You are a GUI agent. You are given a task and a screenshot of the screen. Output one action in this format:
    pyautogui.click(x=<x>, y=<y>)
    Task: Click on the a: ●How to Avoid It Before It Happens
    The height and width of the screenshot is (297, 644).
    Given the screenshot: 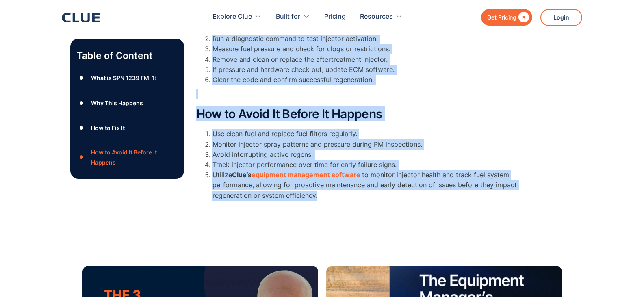 What is the action you would take?
    pyautogui.click(x=127, y=157)
    